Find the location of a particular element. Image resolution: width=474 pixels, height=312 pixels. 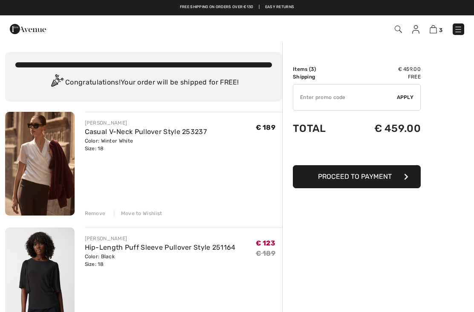

td: Items ( ) is located at coordinates (319, 69).